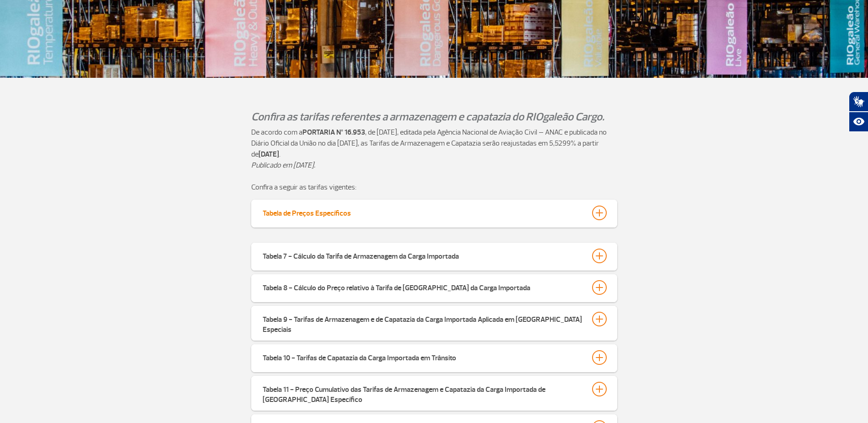 The width and height of the screenshot is (868, 423). Describe the element at coordinates (858, 112) in the screenshot. I see `div: Plugin de acessibilidade da Hand Talk.` at that location.